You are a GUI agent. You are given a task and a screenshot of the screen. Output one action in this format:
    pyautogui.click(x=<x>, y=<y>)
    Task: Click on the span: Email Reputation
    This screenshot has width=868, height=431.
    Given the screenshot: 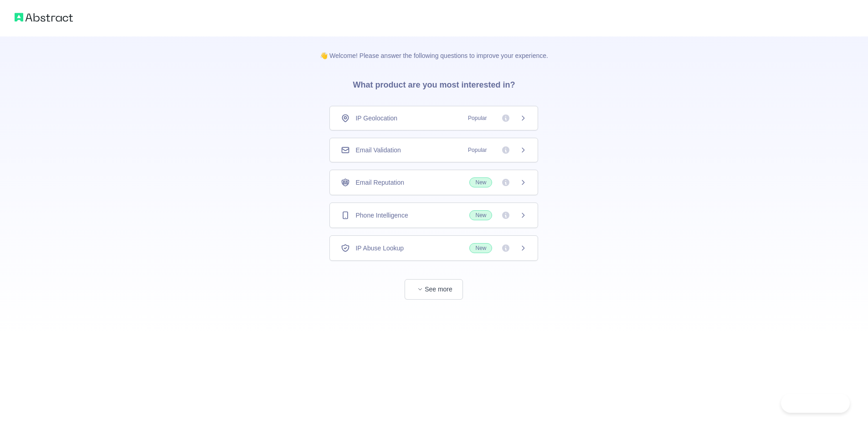 What is the action you would take?
    pyautogui.click(x=380, y=182)
    